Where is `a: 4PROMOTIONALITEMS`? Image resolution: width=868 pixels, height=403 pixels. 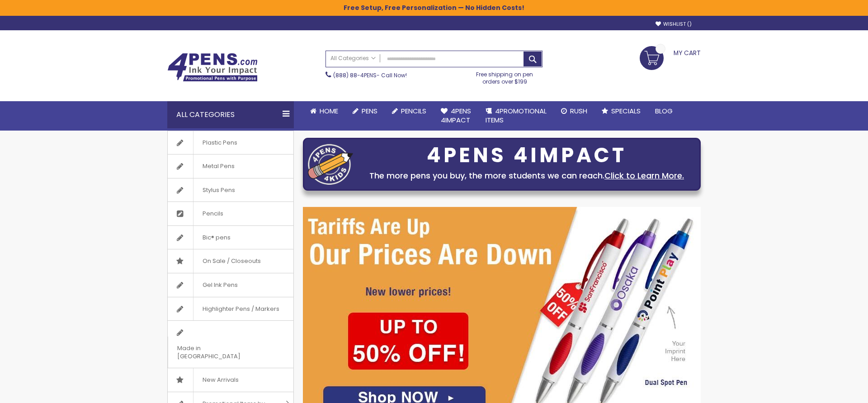 a: 4PROMOTIONALITEMS is located at coordinates (516, 116).